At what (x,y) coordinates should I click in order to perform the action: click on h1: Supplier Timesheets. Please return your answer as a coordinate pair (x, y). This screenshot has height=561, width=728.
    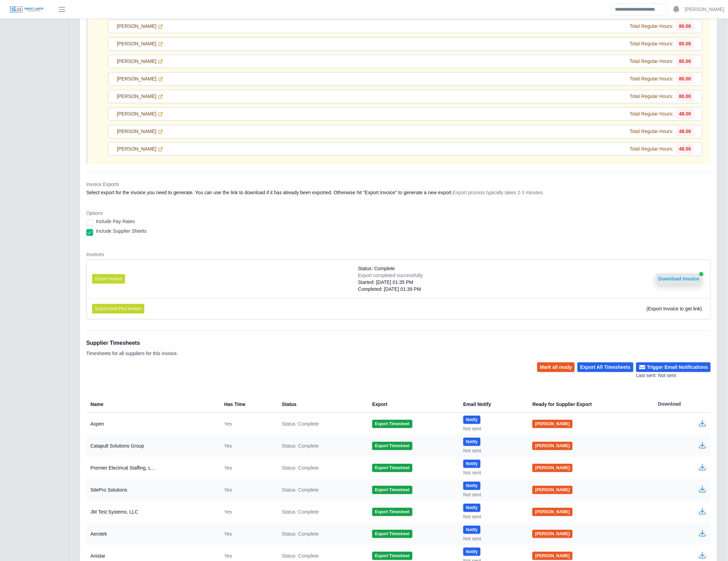
    Looking at the image, I should click on (132, 343).